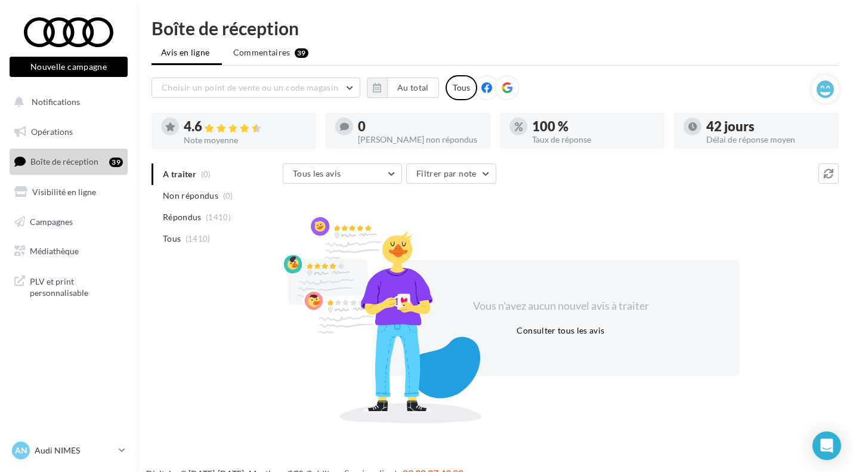 The width and height of the screenshot is (853, 472). Describe the element at coordinates (768, 140) in the screenshot. I see `div: Délai de réponse moyen` at that location.